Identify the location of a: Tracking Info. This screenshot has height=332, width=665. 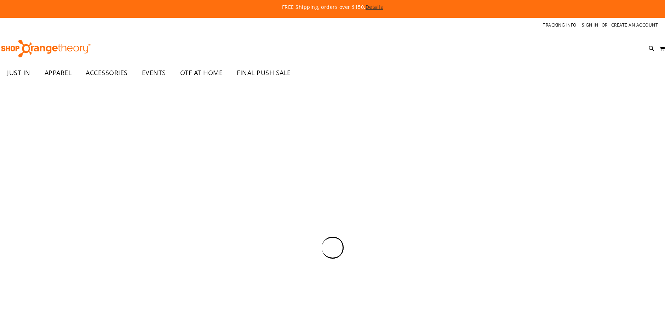
(560, 25).